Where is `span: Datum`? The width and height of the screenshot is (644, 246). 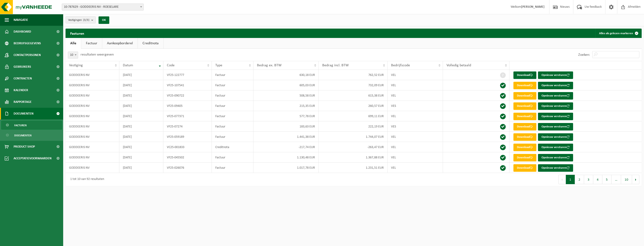 span: Datum is located at coordinates (128, 66).